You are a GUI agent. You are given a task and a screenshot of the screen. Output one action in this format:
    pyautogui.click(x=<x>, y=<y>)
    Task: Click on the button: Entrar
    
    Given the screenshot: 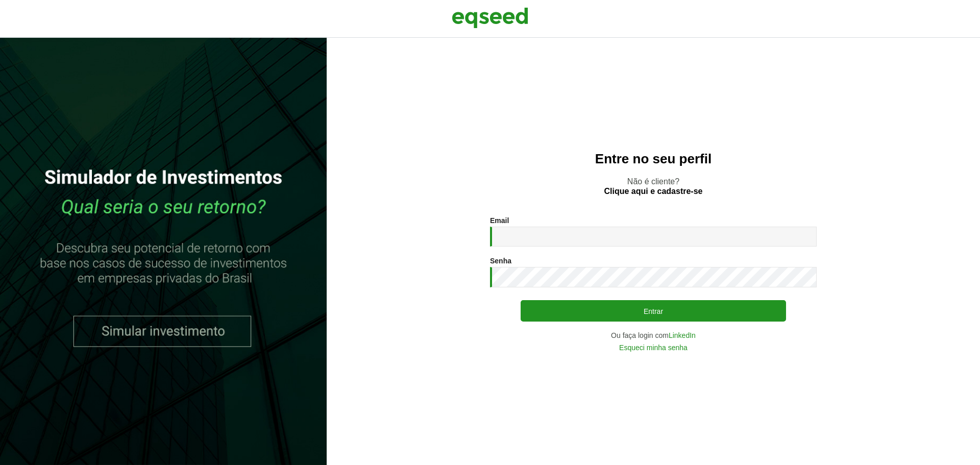 What is the action you would take?
    pyautogui.click(x=653, y=311)
    